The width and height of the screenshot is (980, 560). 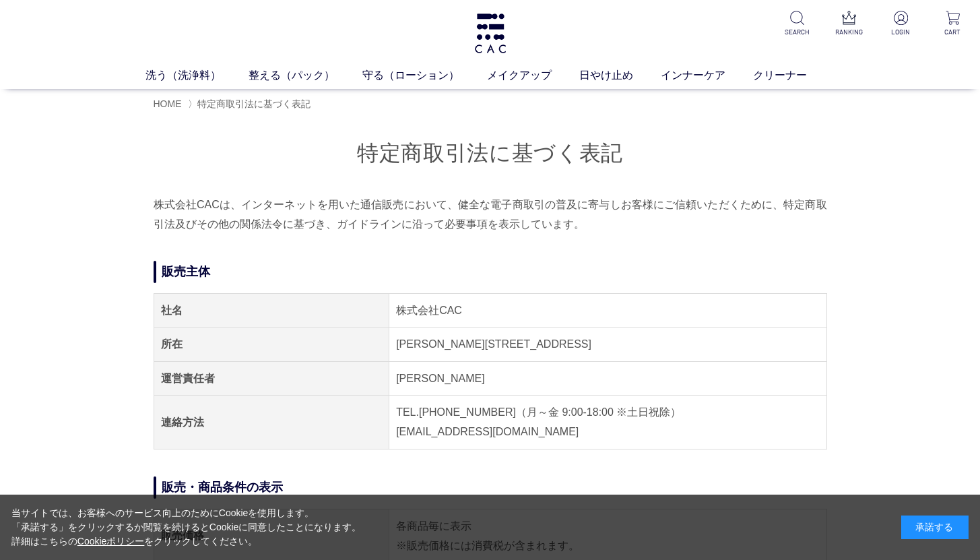 I want to click on span: 特定商取引法に基づく表記, so click(x=254, y=104).